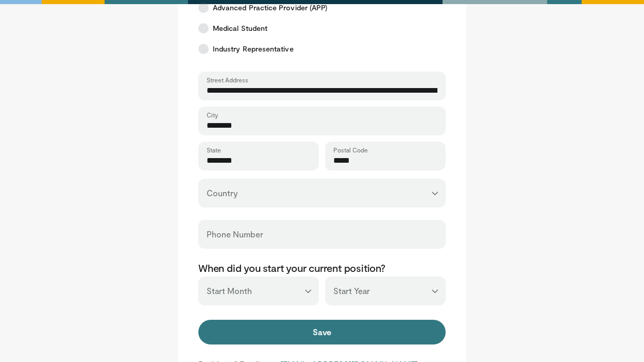  I want to click on label: City, so click(212, 115).